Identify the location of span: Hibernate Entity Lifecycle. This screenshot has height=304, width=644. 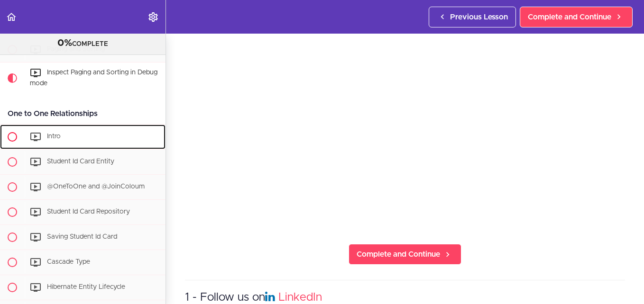
(86, 287).